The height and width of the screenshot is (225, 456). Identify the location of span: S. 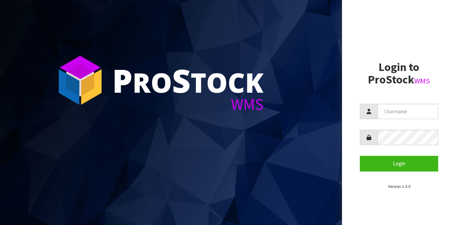
(181, 80).